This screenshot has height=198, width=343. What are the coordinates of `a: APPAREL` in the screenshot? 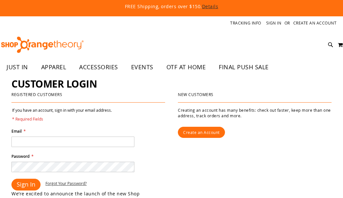 It's located at (54, 67).